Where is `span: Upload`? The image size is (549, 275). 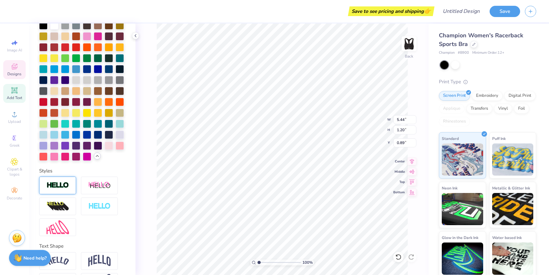 span: Upload is located at coordinates (14, 121).